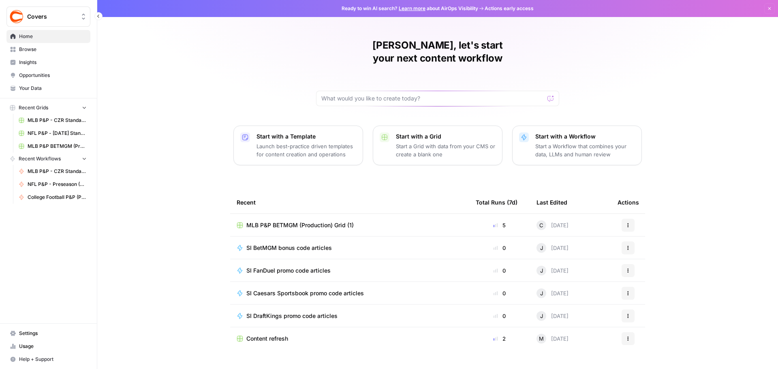 This screenshot has height=369, width=778. Describe the element at coordinates (57, 197) in the screenshot. I see `span: College Football P&P (Production)` at that location.